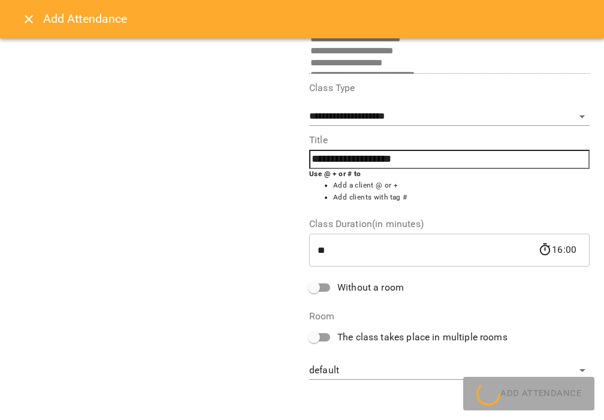 Image resolution: width=604 pixels, height=420 pixels. What do you see at coordinates (335, 174) in the screenshot?
I see `b: Use @ + or # to` at bounding box center [335, 174].